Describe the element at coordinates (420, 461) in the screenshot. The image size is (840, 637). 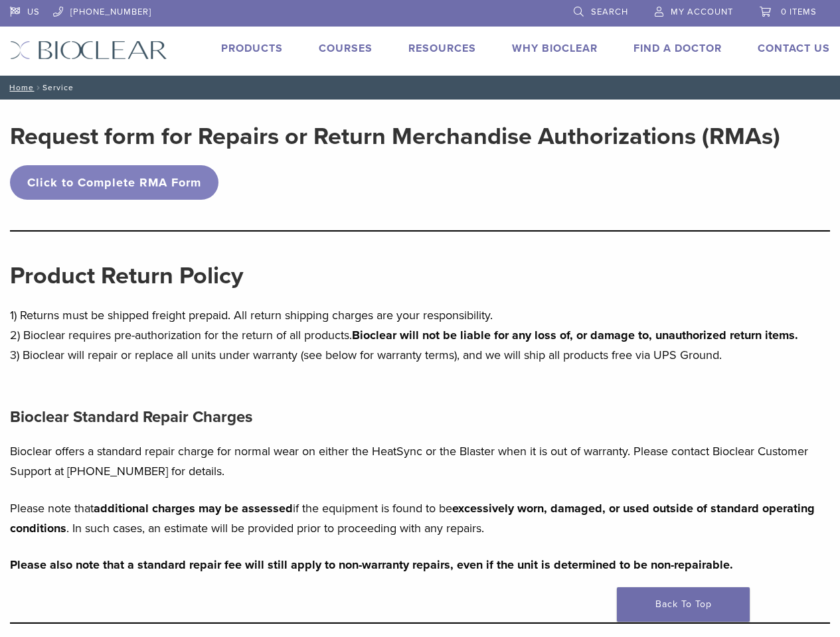
I see `p: Bioclear offers a standard repair charge for normal wear on either the HeatSync or the Blaster wh...` at that location.